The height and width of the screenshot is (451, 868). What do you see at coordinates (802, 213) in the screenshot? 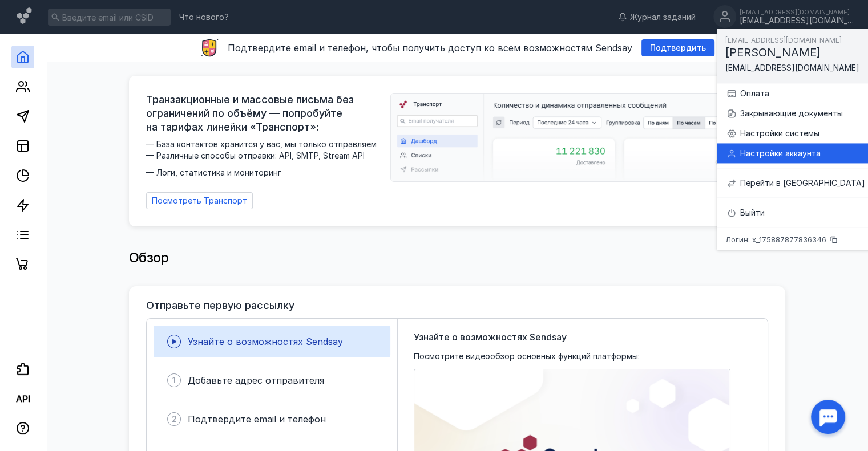
I see `div: Выйти` at bounding box center [802, 213].